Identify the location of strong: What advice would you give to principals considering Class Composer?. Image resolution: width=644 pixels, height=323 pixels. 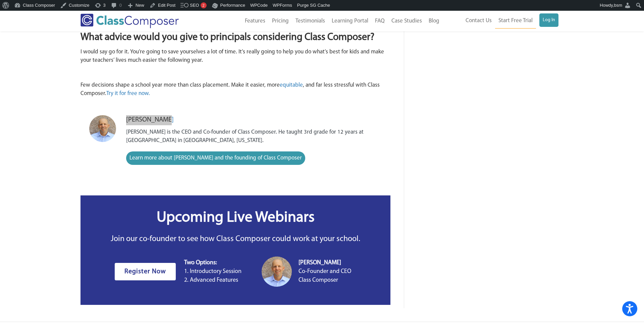
(227, 37).